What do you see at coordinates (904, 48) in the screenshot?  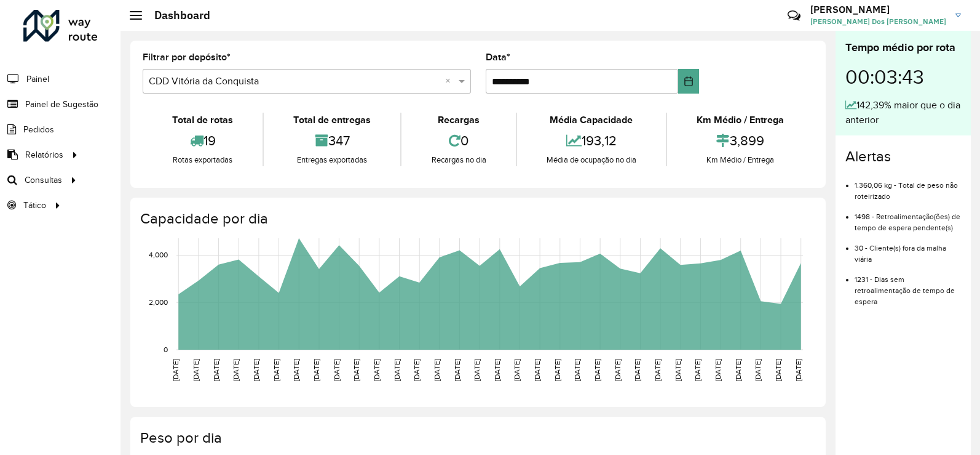 I see `div: Tempo médio por rota` at bounding box center [904, 48].